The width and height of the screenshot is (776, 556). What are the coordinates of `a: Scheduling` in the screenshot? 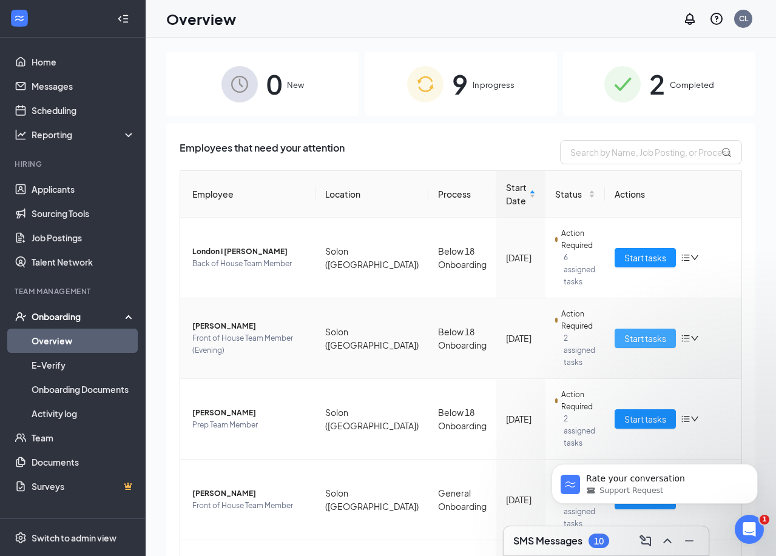 It's located at (83, 110).